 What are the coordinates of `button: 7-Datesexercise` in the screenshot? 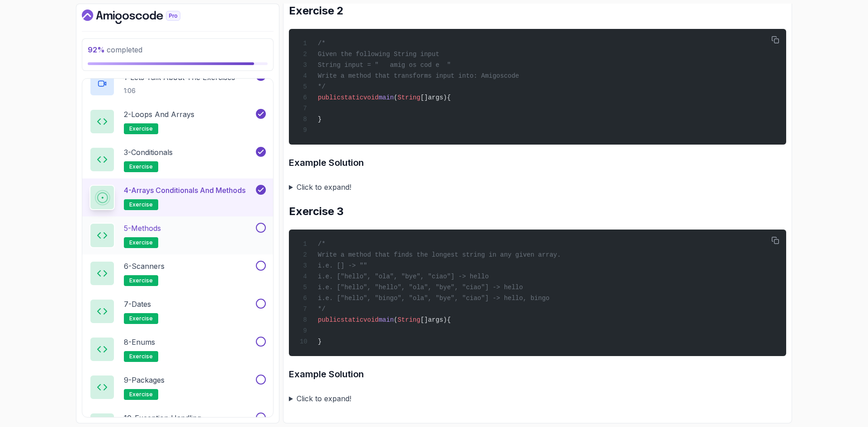 It's located at (178, 312).